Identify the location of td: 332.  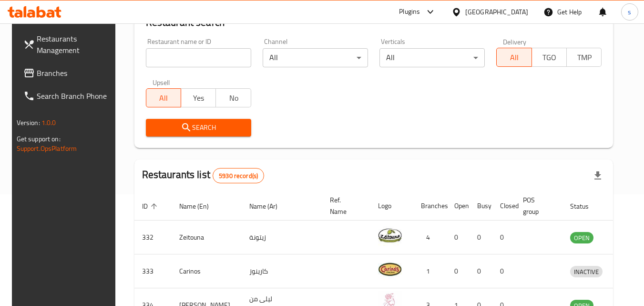
(153, 237).